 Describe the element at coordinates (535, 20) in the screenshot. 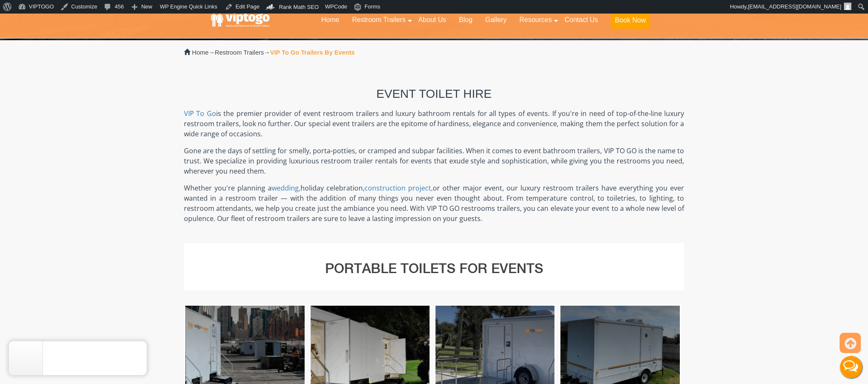

I see `a: Resources` at that location.